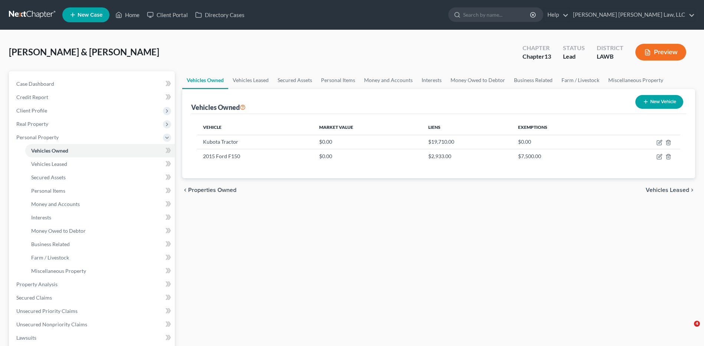 This screenshot has width=704, height=346. Describe the element at coordinates (59, 271) in the screenshot. I see `span: Miscellaneous Property` at that location.